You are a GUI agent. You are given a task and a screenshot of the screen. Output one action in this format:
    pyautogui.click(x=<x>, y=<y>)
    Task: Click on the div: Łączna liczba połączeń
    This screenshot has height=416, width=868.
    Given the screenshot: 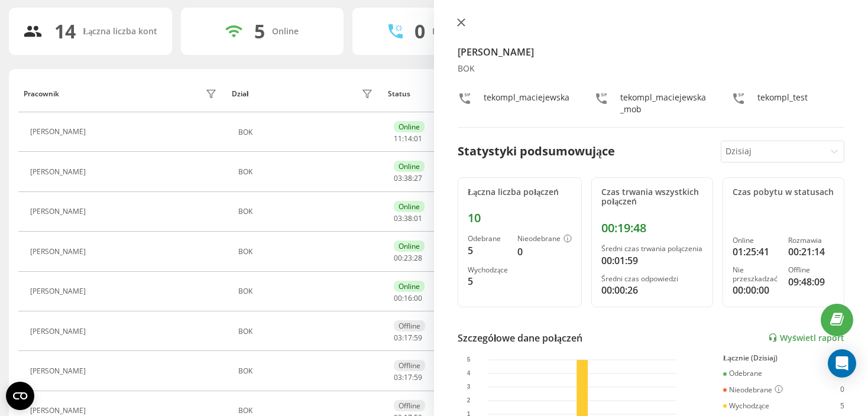 What is the action you would take?
    pyautogui.click(x=520, y=192)
    